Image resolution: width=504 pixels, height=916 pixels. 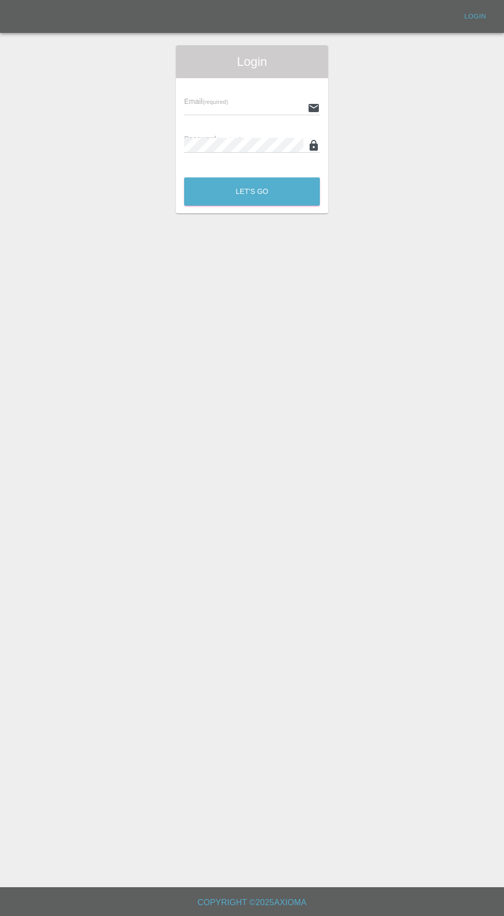 What do you see at coordinates (252, 902) in the screenshot?
I see `h6: Copyright © 2025 Axioma` at bounding box center [252, 902].